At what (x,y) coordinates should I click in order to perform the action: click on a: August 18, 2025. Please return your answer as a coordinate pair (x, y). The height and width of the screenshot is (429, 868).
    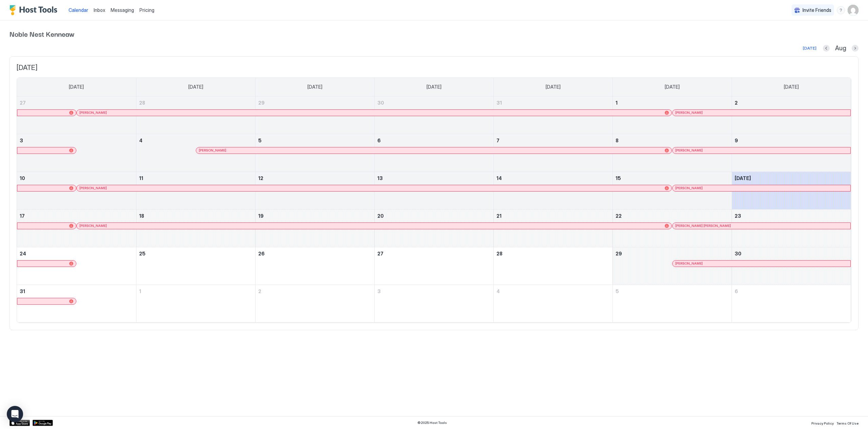
    Looking at the image, I should click on (196, 216).